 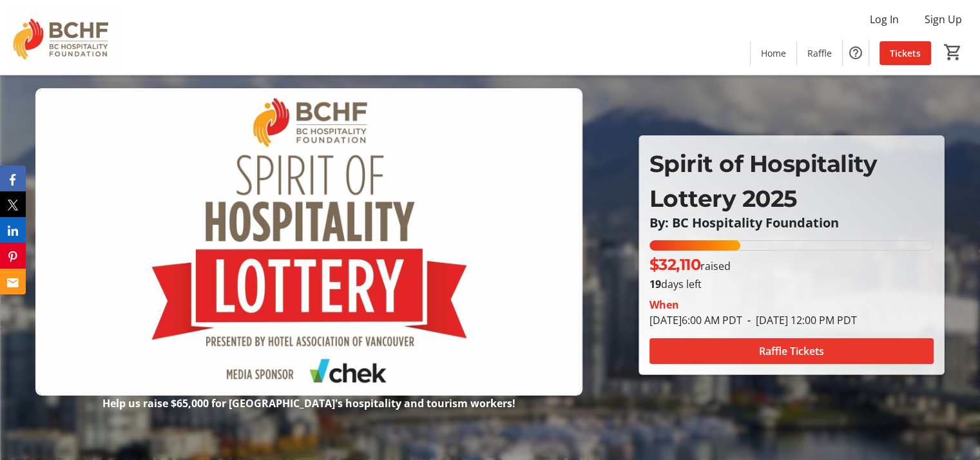 What do you see at coordinates (856, 53) in the screenshot?
I see `button: Help` at bounding box center [856, 53].